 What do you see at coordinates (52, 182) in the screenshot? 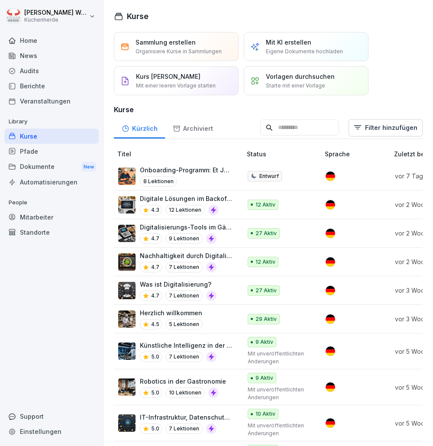
I see `a: Automatisierungen` at bounding box center [52, 182].